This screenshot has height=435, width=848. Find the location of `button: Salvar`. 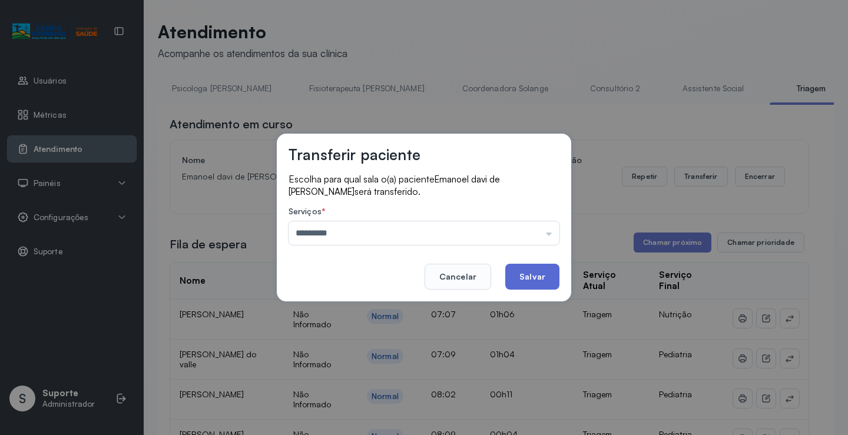

button: Salvar is located at coordinates (532, 277).